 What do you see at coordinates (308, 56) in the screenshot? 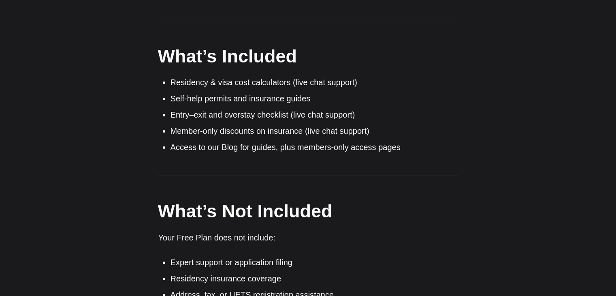
I see `h2: What’s Included` at bounding box center [308, 56].